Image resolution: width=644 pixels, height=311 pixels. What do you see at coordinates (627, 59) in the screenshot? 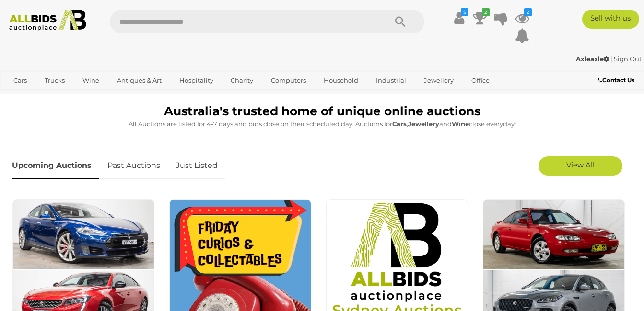
I see `a: Sign Out` at bounding box center [627, 59].